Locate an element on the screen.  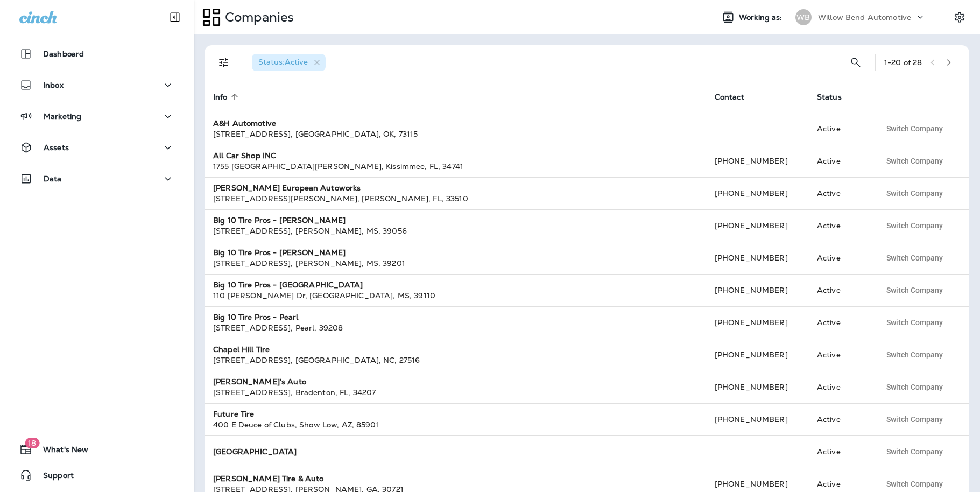
p: Assets is located at coordinates (56, 148).